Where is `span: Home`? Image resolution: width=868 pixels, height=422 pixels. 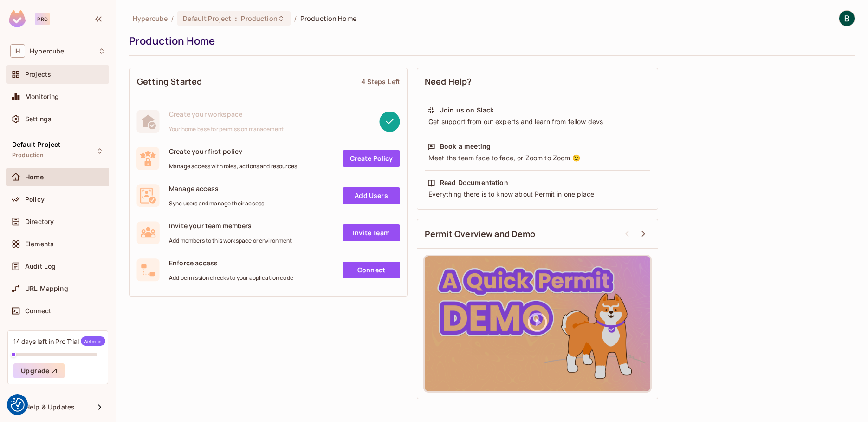 span: Home is located at coordinates (34, 177).